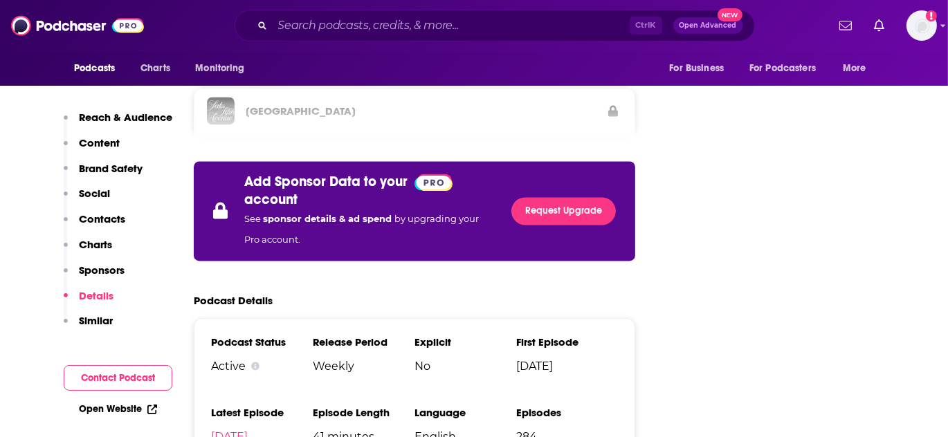 The width and height of the screenshot is (948, 437). I want to click on button: Content, so click(91, 149).